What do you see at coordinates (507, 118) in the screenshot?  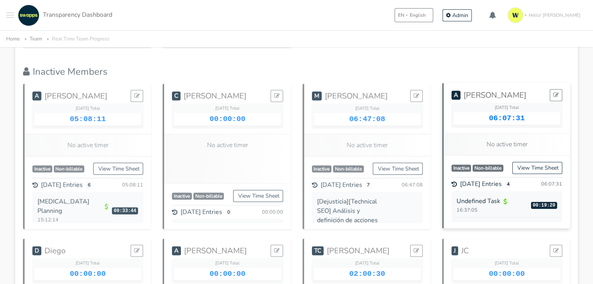 I see `span: 06:07:31` at bounding box center [507, 118].